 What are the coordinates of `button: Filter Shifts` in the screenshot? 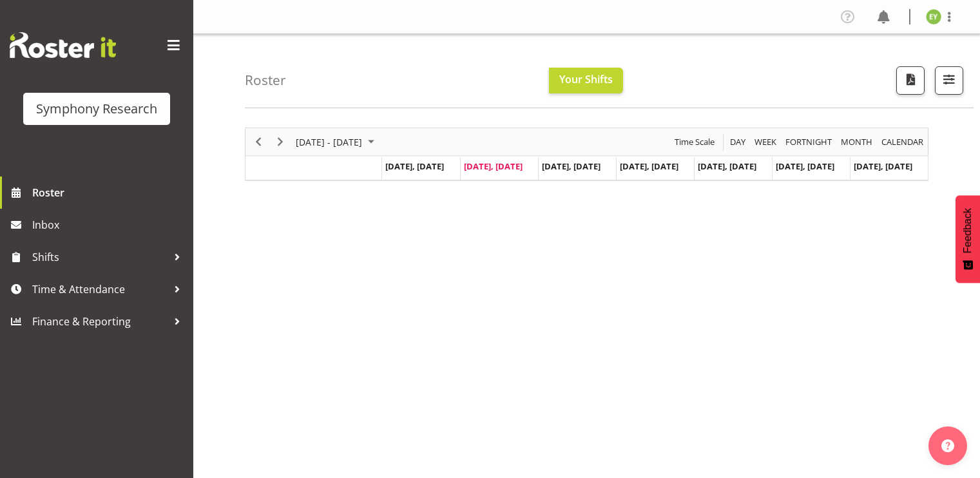 It's located at (949, 80).